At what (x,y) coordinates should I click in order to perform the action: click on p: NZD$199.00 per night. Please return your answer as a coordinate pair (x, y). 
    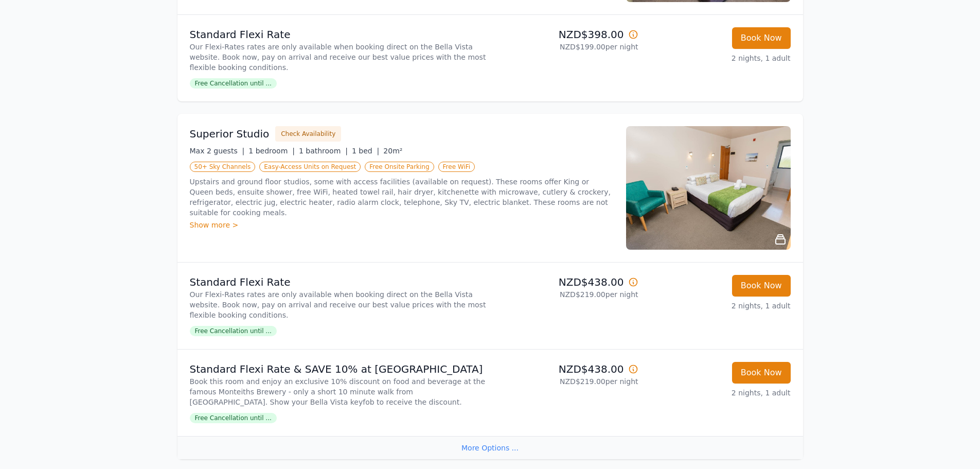
    Looking at the image, I should click on (567, 47).